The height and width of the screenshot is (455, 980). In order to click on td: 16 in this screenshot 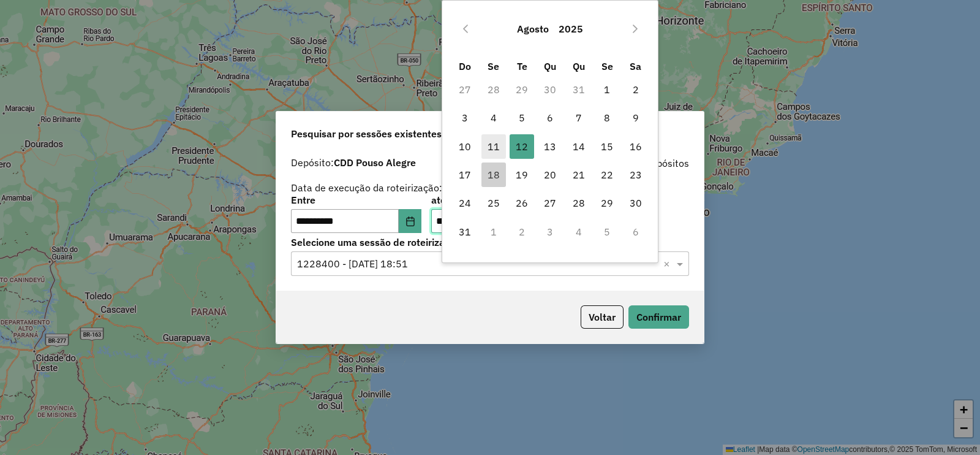, I will do `click(635, 146)`.